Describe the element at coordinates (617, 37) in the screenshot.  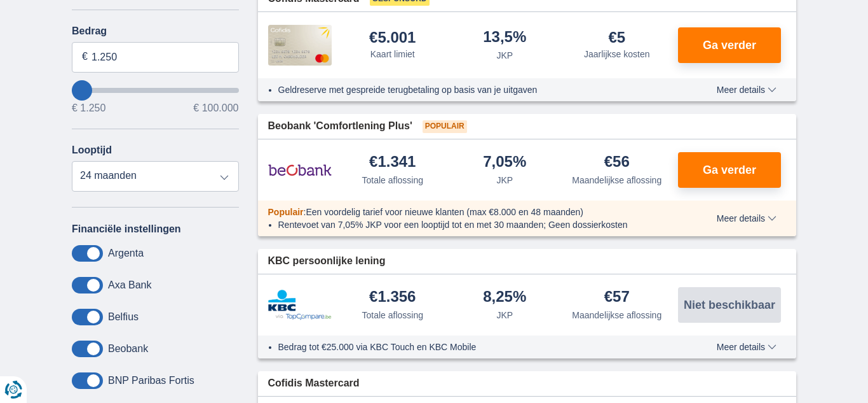
I see `div: €5` at that location.